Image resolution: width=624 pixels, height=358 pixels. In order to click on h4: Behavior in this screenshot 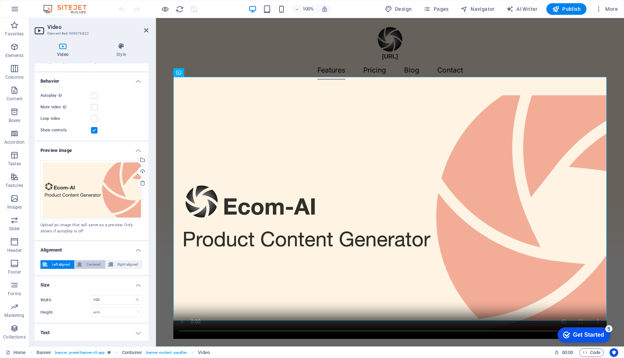, I will do `click(91, 79)`.